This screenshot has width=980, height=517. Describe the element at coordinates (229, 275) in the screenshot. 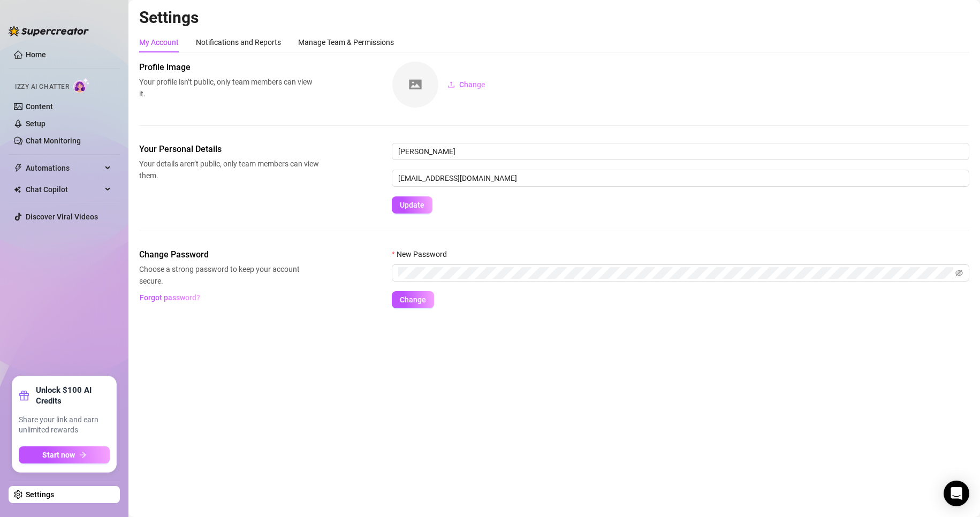

I see `span: Choose a strong password to keep your account secure.` at that location.